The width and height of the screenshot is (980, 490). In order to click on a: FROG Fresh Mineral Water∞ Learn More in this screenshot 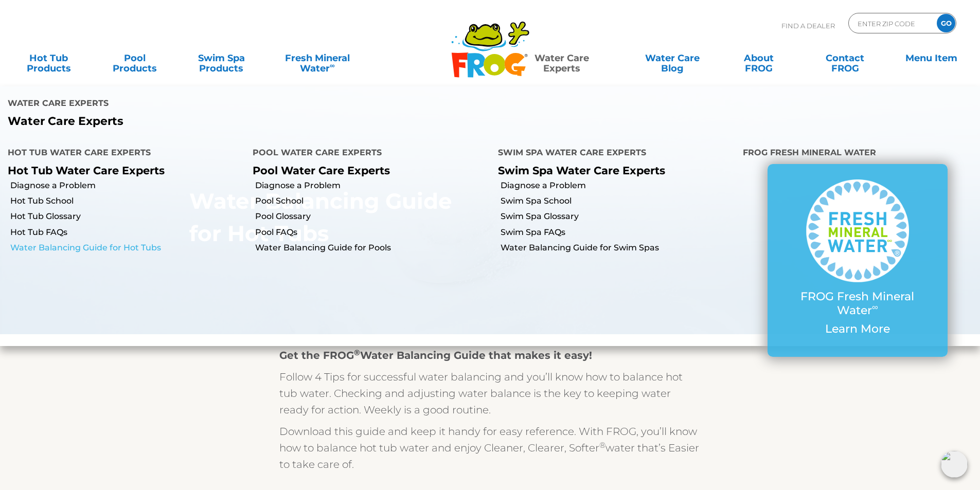, I will do `click(857, 260)`.